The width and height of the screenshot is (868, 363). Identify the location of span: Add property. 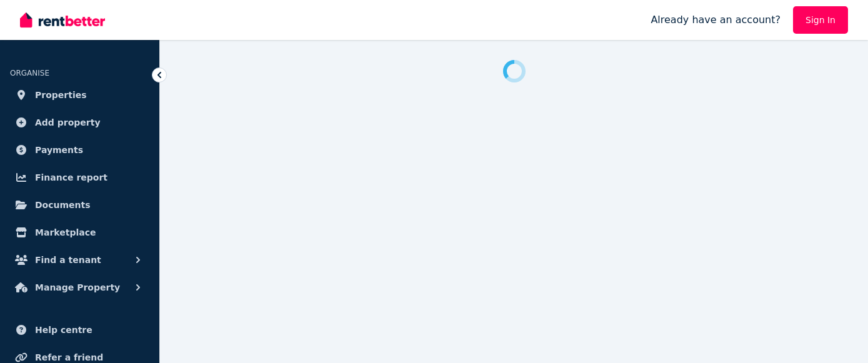
(67, 122).